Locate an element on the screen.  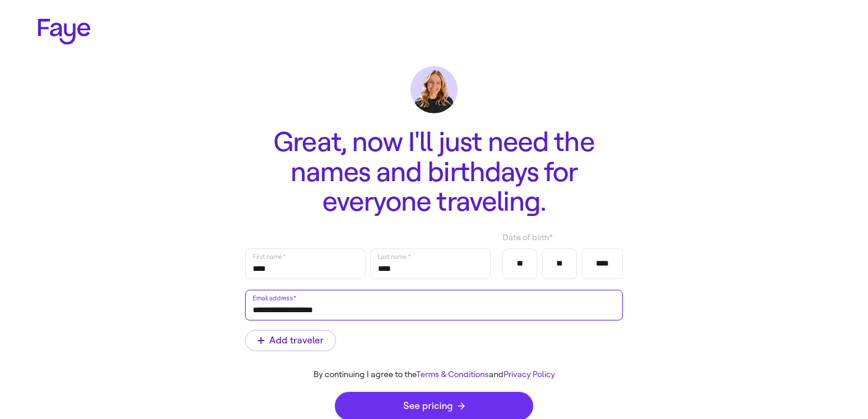
span: See pricing is located at coordinates (434, 406).